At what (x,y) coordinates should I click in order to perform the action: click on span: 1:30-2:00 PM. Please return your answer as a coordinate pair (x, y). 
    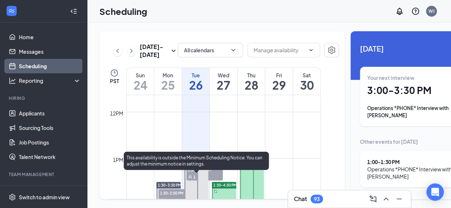
    Looking at the image, I should click on (177, 193).